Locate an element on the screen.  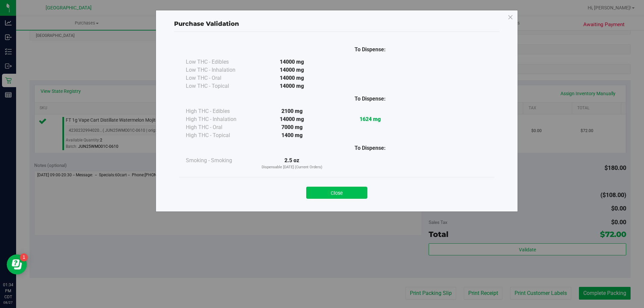
button: Close is located at coordinates (337, 193).